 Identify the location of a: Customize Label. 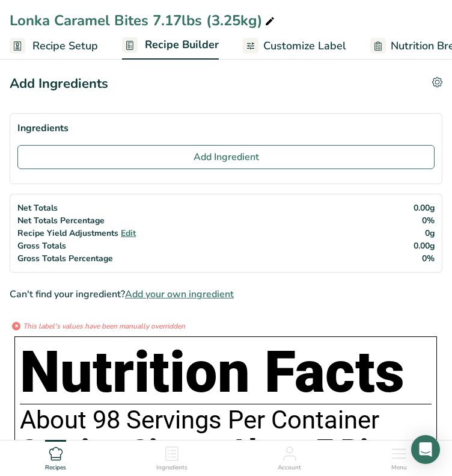
(294, 45).